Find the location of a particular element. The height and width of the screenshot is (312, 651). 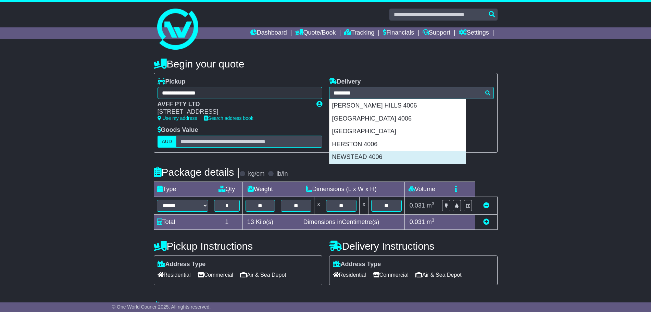

h4: Pickup Instructions is located at coordinates (238, 246).